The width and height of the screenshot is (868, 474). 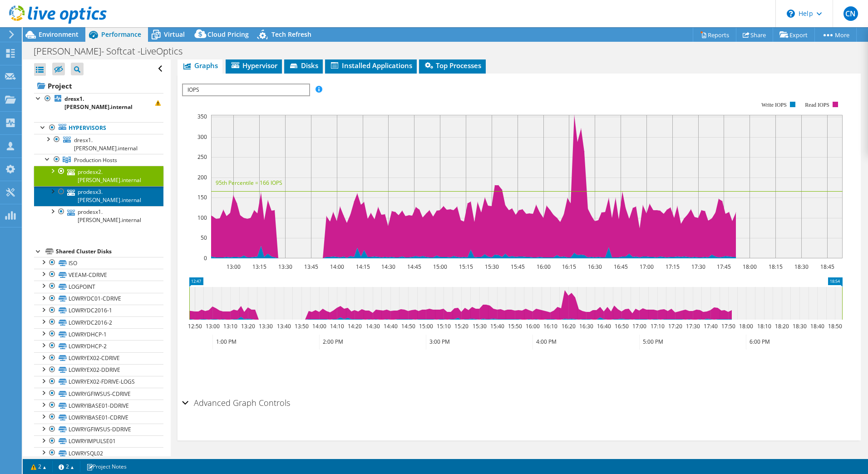 I want to click on span: CN, so click(x=851, y=14).